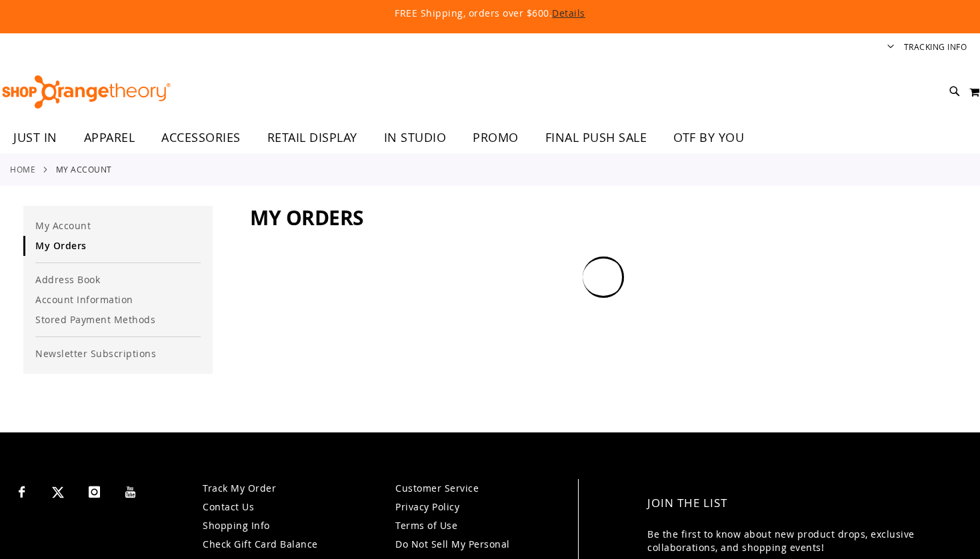 This screenshot has height=559, width=980. Describe the element at coordinates (201, 137) in the screenshot. I see `span: ACCESSORIES` at that location.